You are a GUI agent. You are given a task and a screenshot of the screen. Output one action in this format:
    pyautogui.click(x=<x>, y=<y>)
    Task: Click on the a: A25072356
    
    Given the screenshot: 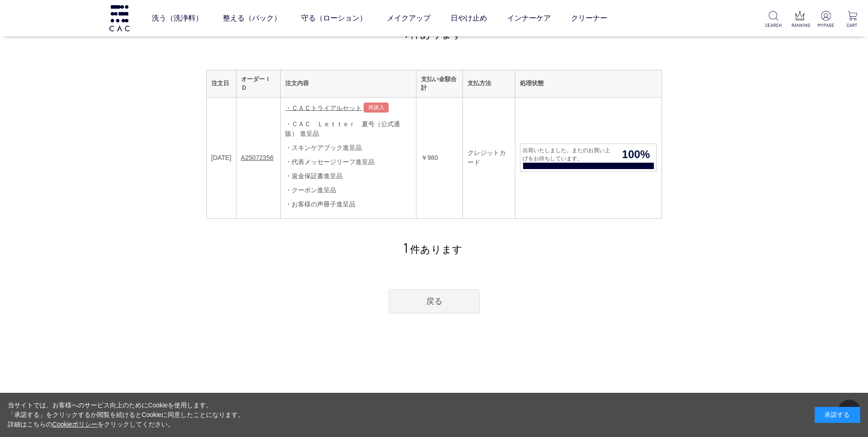 What is the action you would take?
    pyautogui.click(x=257, y=158)
    